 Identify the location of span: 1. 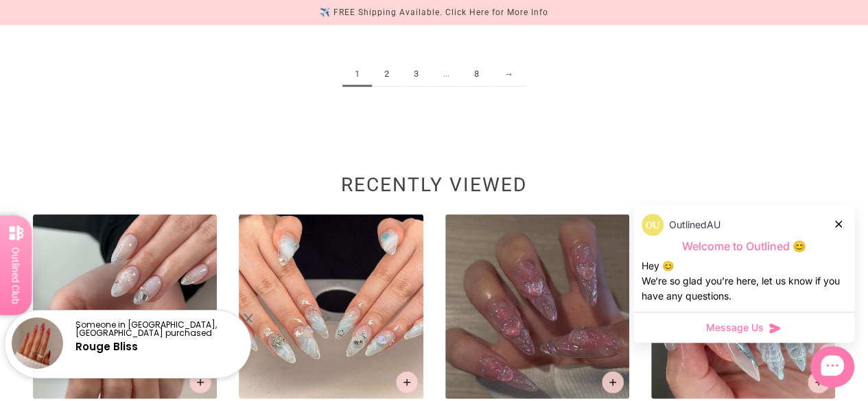
(357, 74).